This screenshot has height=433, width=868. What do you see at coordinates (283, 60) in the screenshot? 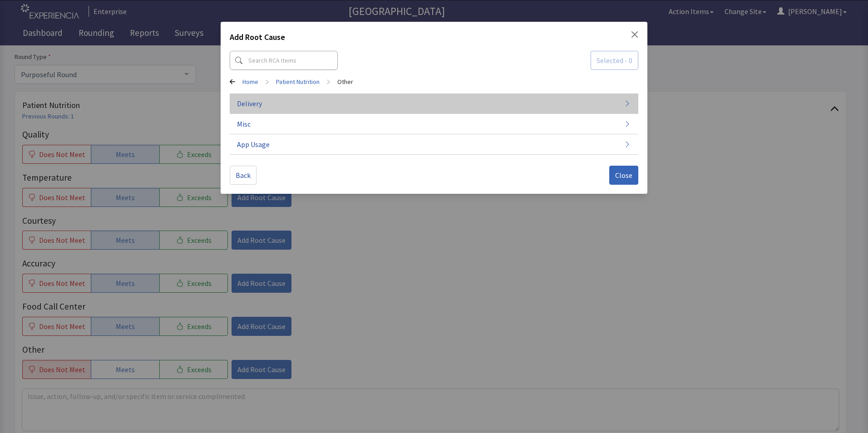
I see `input: Search RCA Items` at bounding box center [283, 60].